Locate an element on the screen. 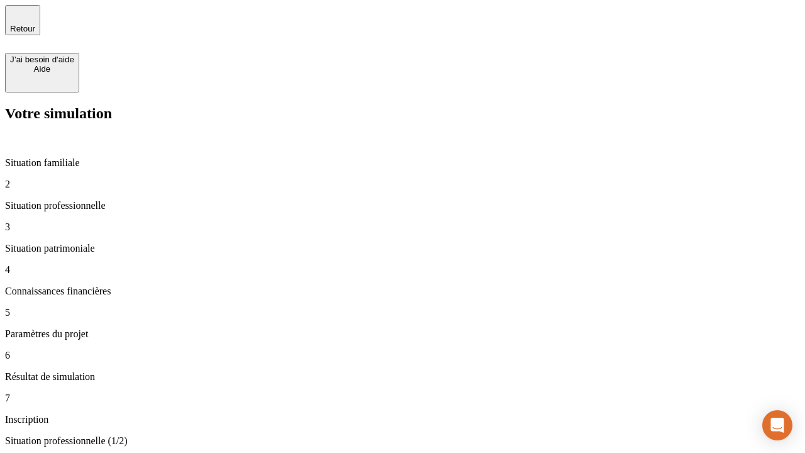 The height and width of the screenshot is (453, 805). div: J’ai besoin d'aide is located at coordinates (42, 59).